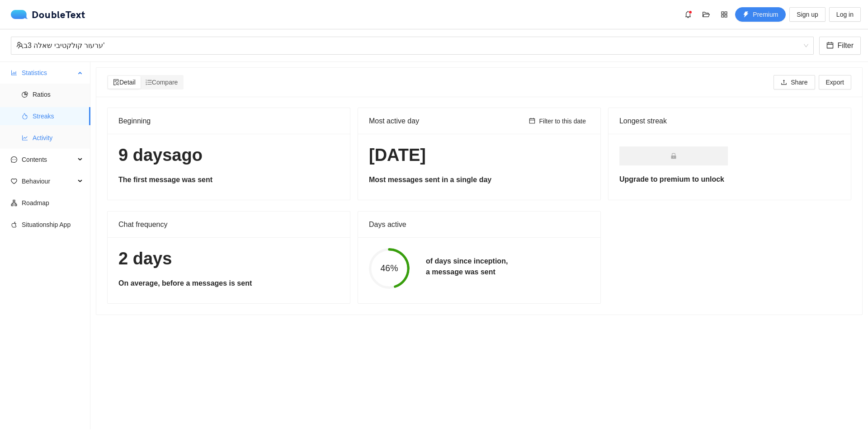  What do you see at coordinates (229, 283) in the screenshot?
I see `h5: On average, before a messages is sent` at bounding box center [229, 283].